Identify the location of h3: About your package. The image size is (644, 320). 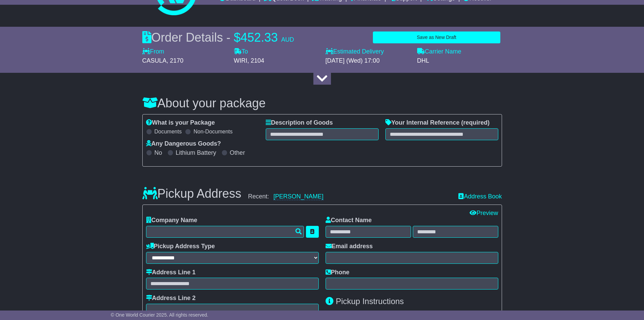
(322, 103).